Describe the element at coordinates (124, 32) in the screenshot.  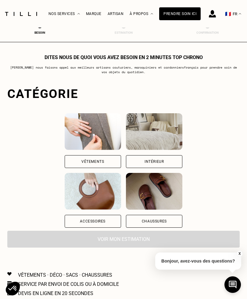
I see `div: Estimation` at that location.